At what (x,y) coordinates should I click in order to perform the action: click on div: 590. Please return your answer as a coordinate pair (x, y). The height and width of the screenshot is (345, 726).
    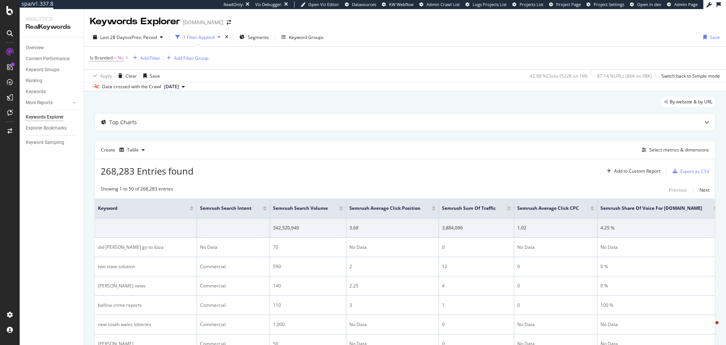
    Looking at the image, I should click on (308, 266).